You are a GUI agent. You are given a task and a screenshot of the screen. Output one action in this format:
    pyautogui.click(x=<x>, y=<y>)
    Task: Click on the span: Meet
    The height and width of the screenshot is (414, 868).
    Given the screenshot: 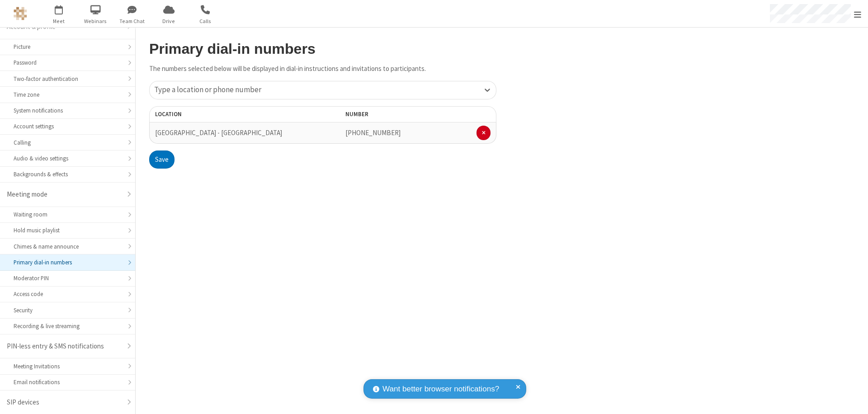 What is the action you would take?
    pyautogui.click(x=59, y=21)
    